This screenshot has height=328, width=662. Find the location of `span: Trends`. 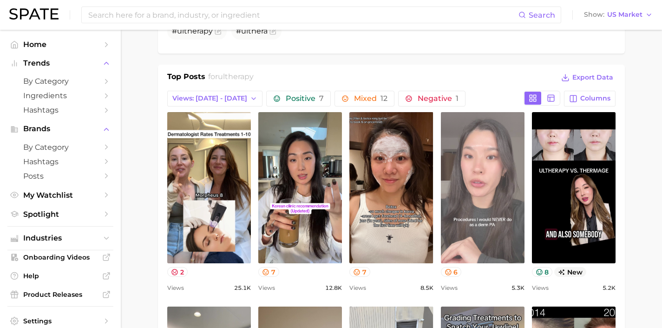

span: Trends is located at coordinates (60, 63).